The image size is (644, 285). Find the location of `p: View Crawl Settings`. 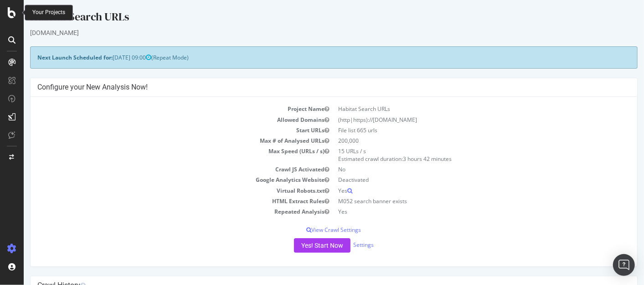

p: View Crawl Settings is located at coordinates (310, 230).